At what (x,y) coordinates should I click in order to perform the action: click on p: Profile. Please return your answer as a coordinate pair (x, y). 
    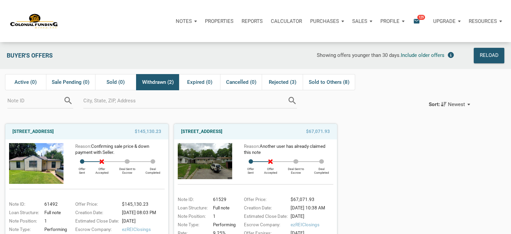
    Looking at the image, I should click on (390, 21).